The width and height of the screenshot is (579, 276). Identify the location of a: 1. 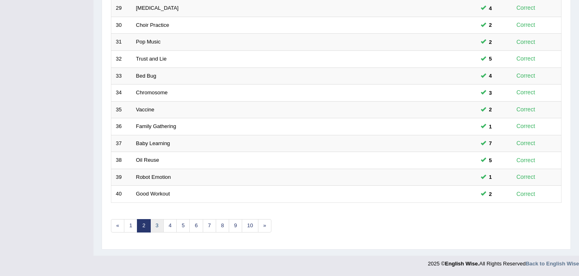
(130, 226).